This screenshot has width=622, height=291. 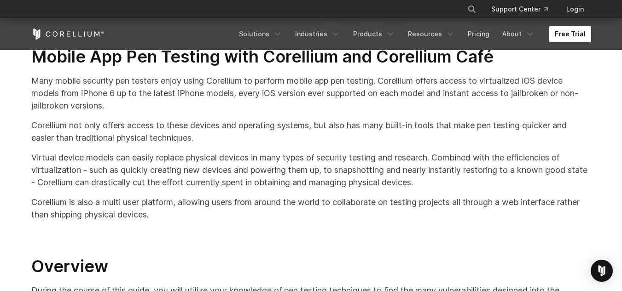 What do you see at coordinates (311, 132) in the screenshot?
I see `p: Corellium not only offers access to these devices and operating systems, but also has many built-...` at bounding box center [311, 132].